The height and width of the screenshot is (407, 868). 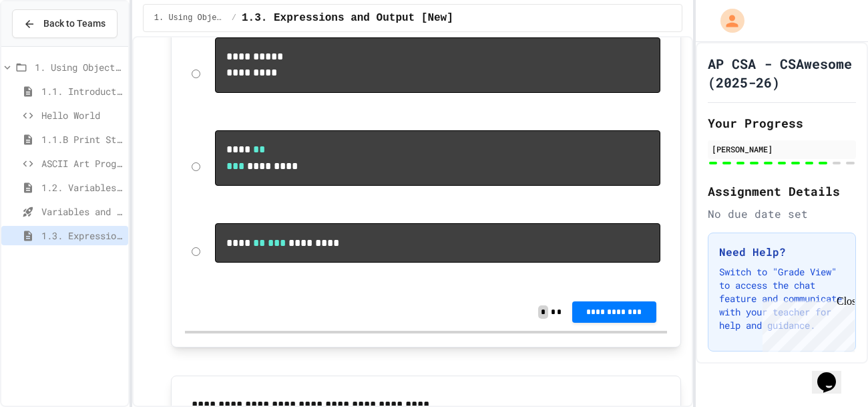 What do you see at coordinates (782, 73) in the screenshot?
I see `h1: AP CSA - CSAwesome (2025-26)` at bounding box center [782, 73].